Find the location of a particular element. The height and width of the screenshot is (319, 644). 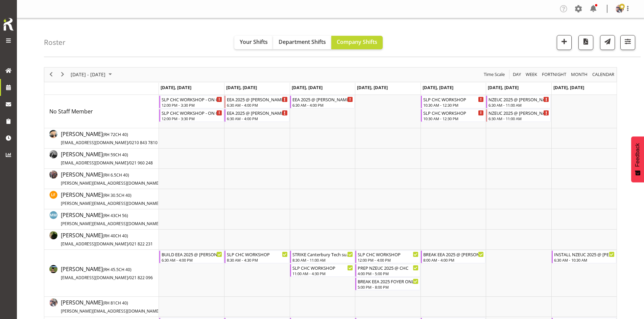

div: previous period is located at coordinates (51, 74).